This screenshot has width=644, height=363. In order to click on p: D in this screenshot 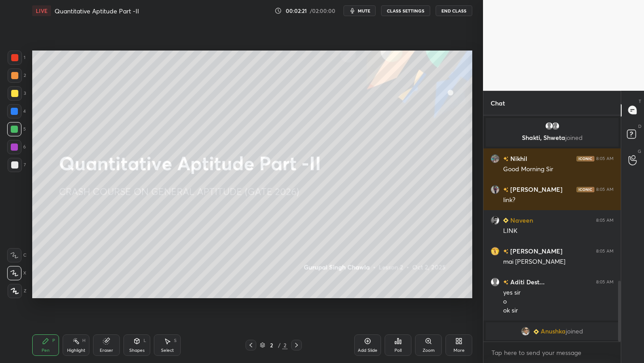, I will do `click(639, 126)`.